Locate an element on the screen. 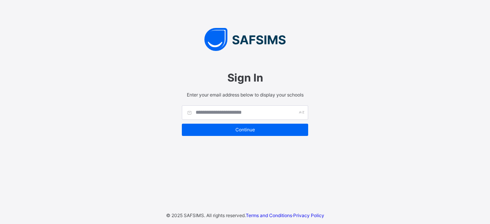  a: Terms and Conditions is located at coordinates (269, 215).